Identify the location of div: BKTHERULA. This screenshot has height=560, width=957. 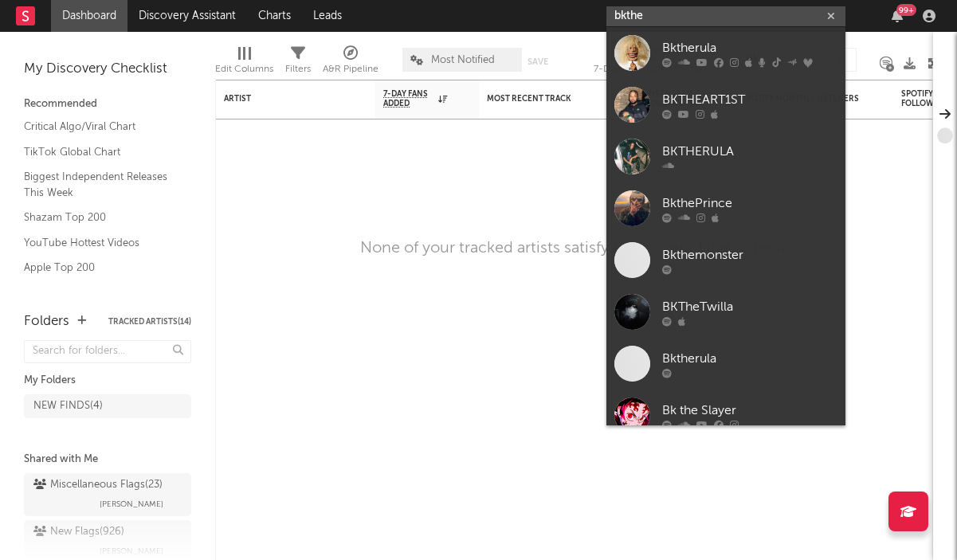
(749, 151).